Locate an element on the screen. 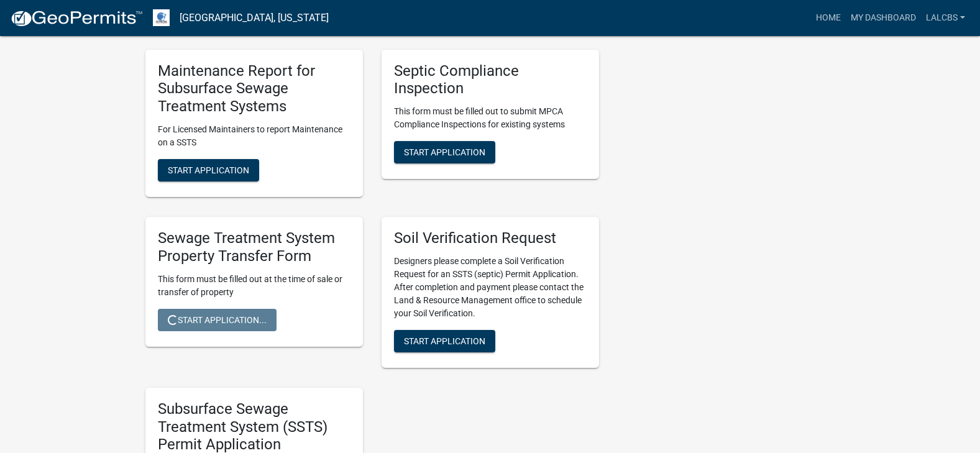  p: This form must be filled out to submit MPCA Compliance Inspections for existing systems is located at coordinates (490, 118).